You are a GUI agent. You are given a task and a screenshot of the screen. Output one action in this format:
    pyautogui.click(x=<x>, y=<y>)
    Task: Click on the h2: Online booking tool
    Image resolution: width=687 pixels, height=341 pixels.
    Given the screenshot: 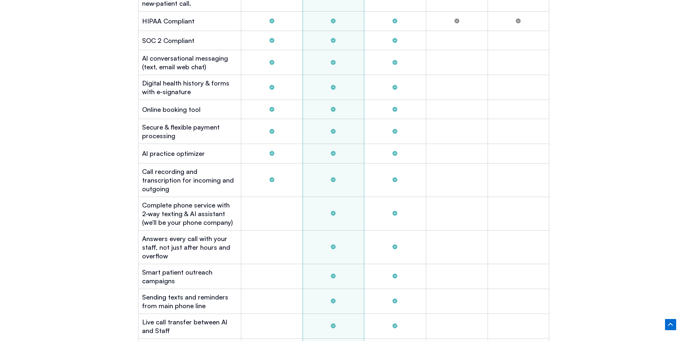 What is the action you would take?
    pyautogui.click(x=171, y=109)
    